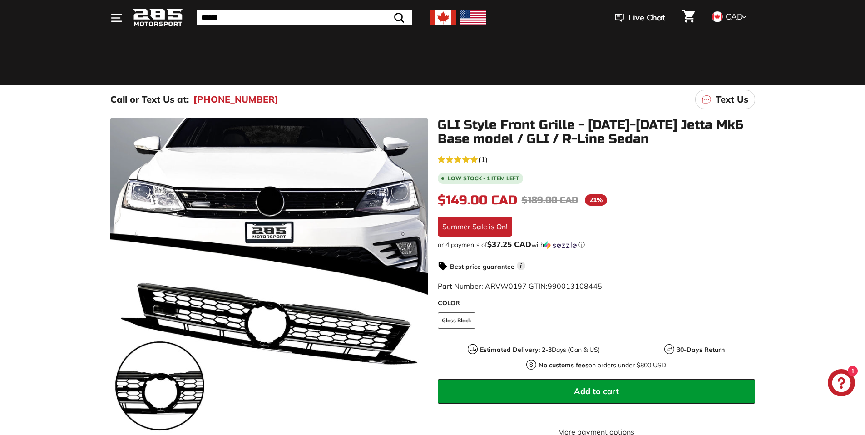 The image size is (865, 435). What do you see at coordinates (560, 245) in the screenshot?
I see `img: Sezzle` at bounding box center [560, 245].